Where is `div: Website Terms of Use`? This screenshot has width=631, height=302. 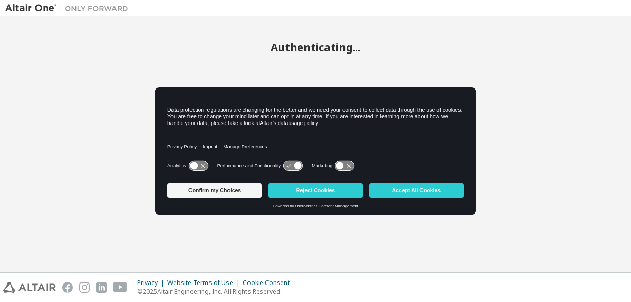 div: Website Terms of Use is located at coordinates (205, 283).